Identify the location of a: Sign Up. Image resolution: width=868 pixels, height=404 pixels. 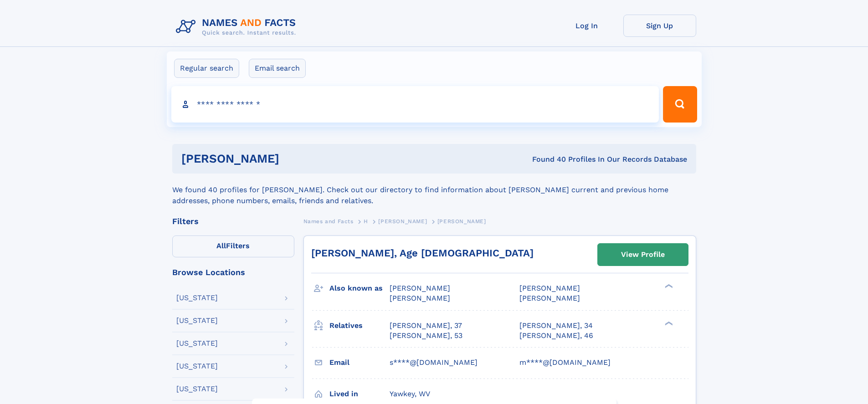
(660, 26).